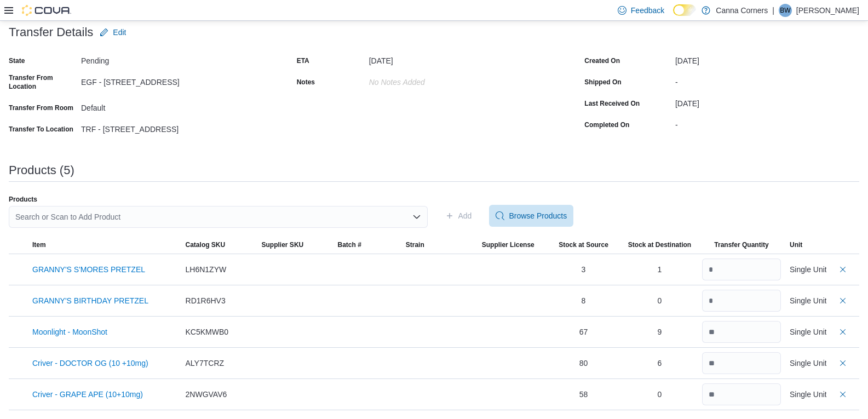 This screenshot has width=868, height=419. I want to click on button: Open list of options, so click(417, 217).